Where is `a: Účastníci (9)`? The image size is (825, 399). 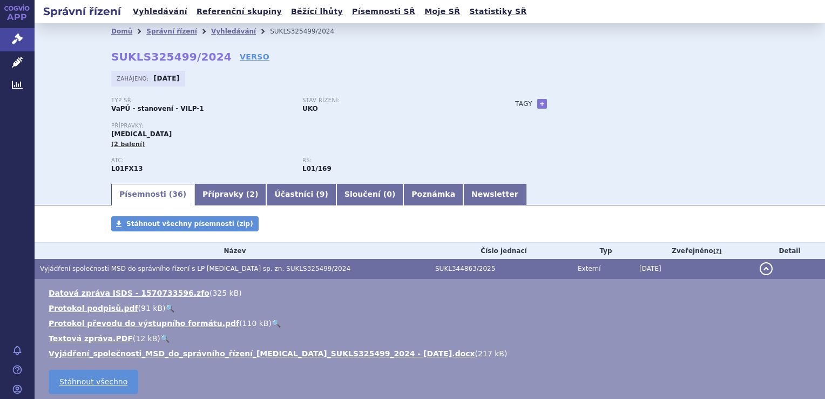
a: Účastníci (9) is located at coordinates (301, 194).